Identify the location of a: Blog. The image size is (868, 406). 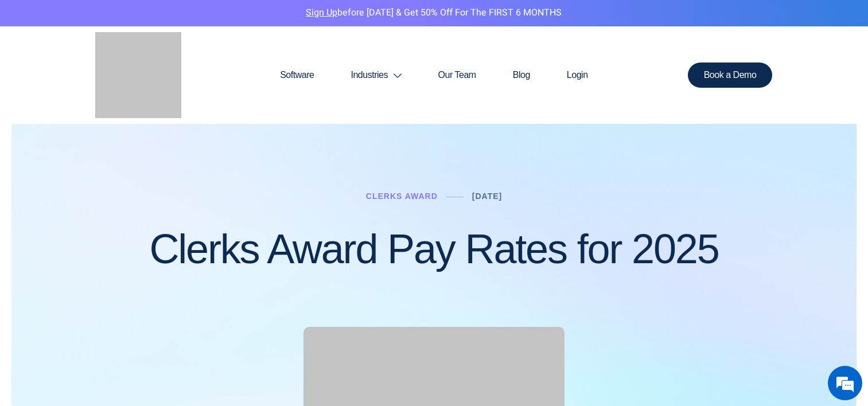
(521, 75).